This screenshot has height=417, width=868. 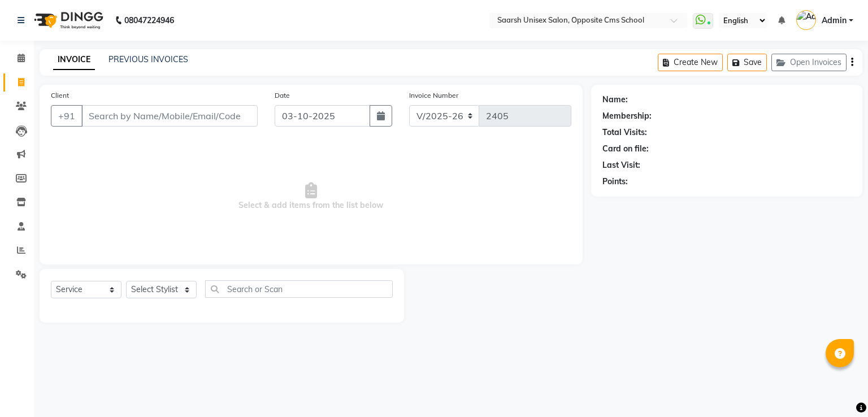 I want to click on img: logo, so click(x=67, y=21).